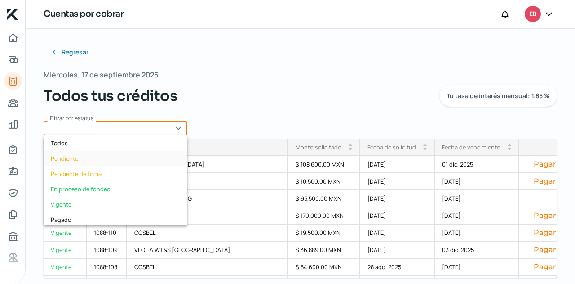 This screenshot has height=284, width=575. I want to click on div: En proceso de fondeo, so click(115, 189).